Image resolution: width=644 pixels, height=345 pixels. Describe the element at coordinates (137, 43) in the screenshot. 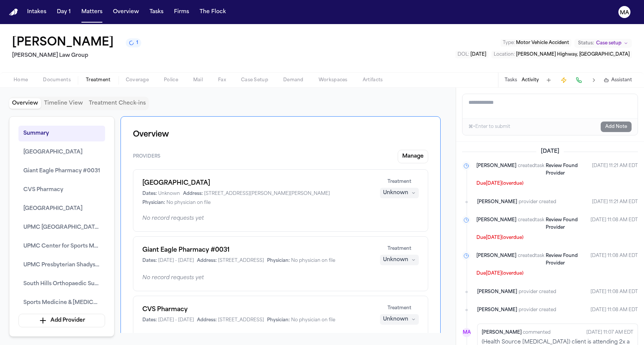

I see `span: 1` at that location.